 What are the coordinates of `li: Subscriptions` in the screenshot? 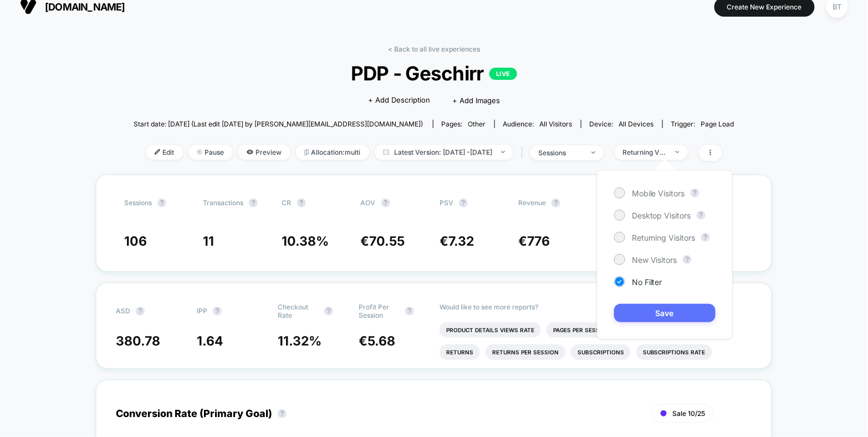 It's located at (601, 353).